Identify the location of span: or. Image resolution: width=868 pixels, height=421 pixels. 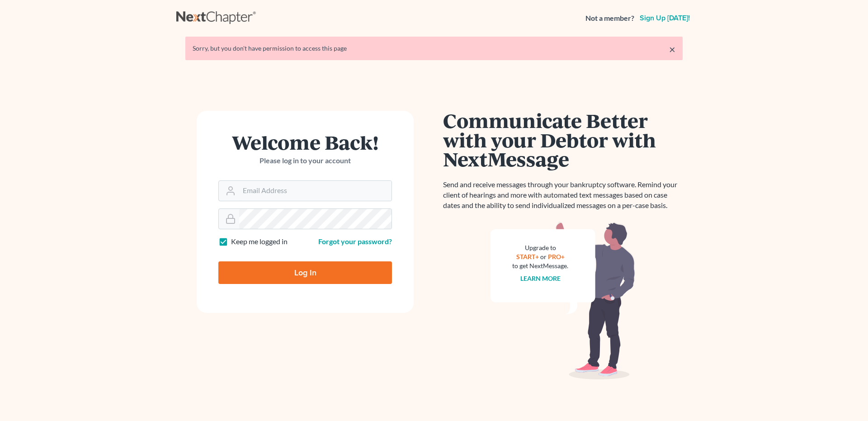
(544, 256).